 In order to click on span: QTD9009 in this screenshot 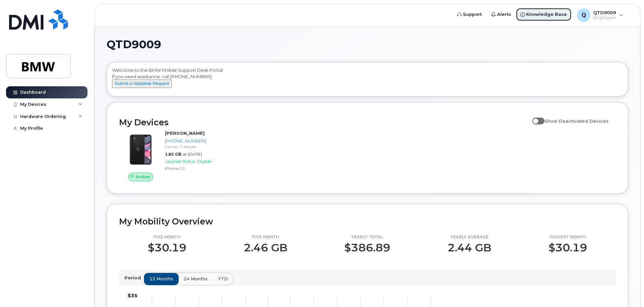, I will do `click(134, 44)`.